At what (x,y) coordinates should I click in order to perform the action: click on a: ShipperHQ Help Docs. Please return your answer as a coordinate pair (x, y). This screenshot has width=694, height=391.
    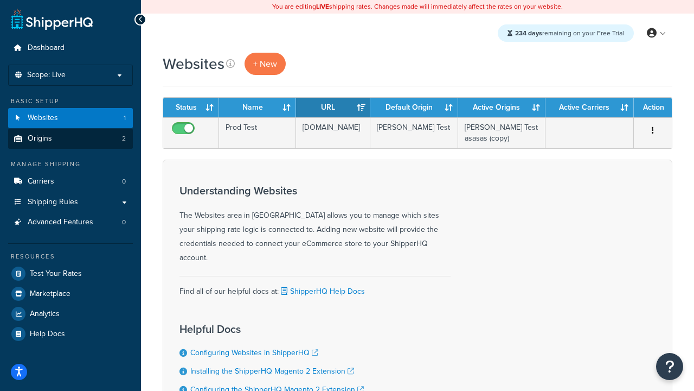
    Looking at the image, I should click on (322, 291).